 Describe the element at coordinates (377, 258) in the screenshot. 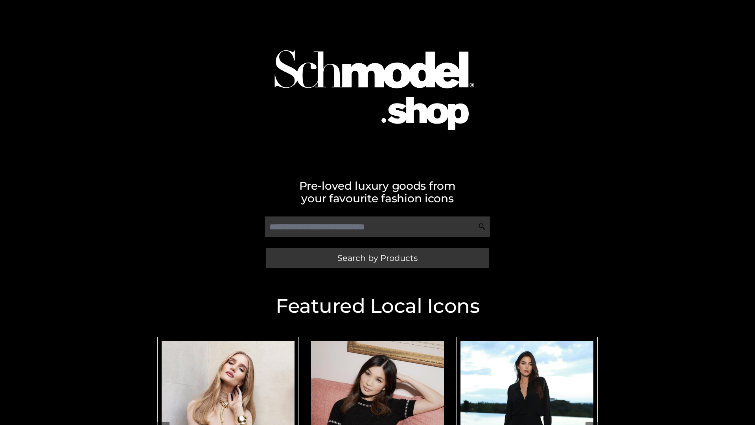

I see `span: Search by Products` at that location.